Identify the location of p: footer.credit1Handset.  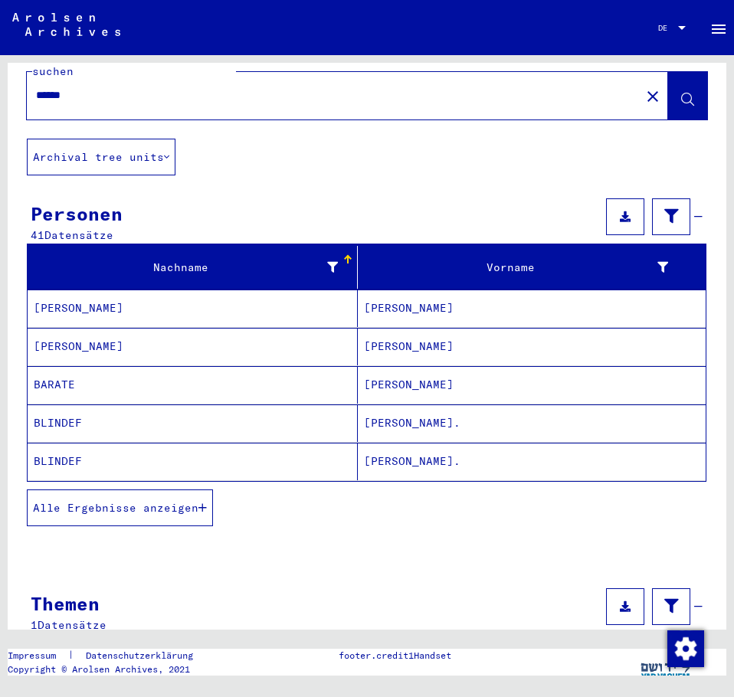
(395, 656).